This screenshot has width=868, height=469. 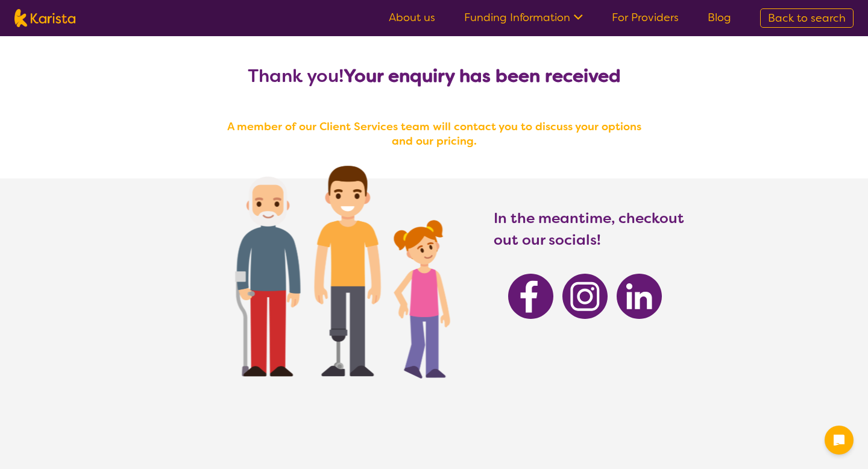 What do you see at coordinates (45, 18) in the screenshot?
I see `img: Karista logo` at bounding box center [45, 18].